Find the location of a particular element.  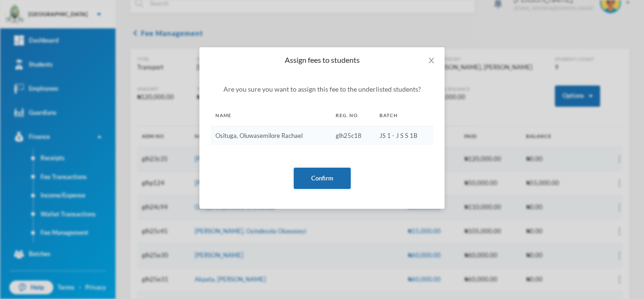

i: icon: close is located at coordinates (431, 60).